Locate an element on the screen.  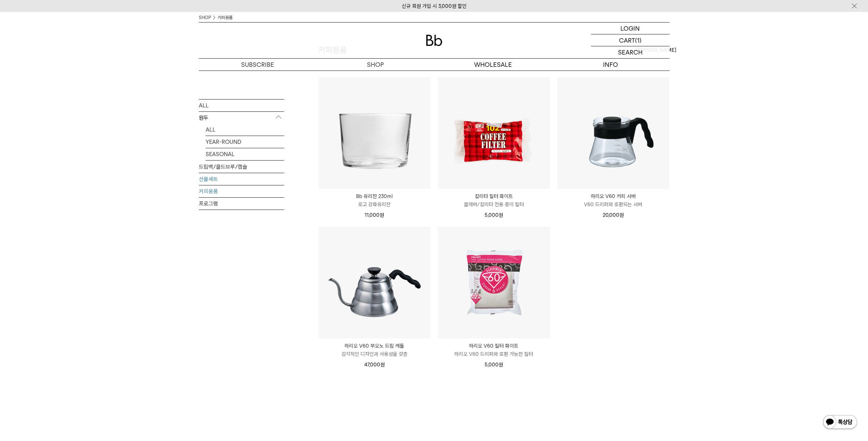
span: 20,000 is located at coordinates (613, 215).